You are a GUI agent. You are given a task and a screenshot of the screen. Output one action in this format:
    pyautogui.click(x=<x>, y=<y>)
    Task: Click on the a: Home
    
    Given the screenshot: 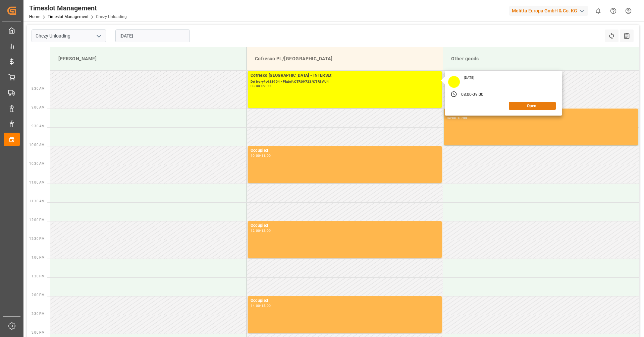 What is the action you would take?
    pyautogui.click(x=34, y=17)
    